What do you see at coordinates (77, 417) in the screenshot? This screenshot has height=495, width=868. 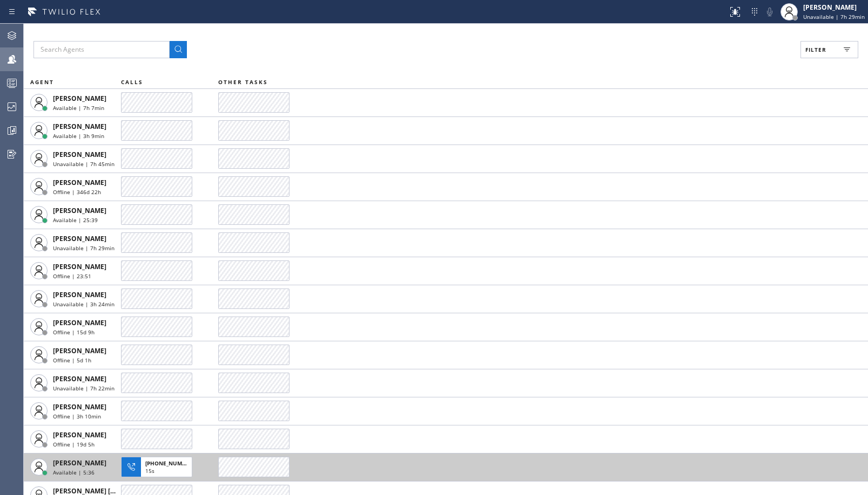 I see `span: Offline | 3h 10min` at bounding box center [77, 417].